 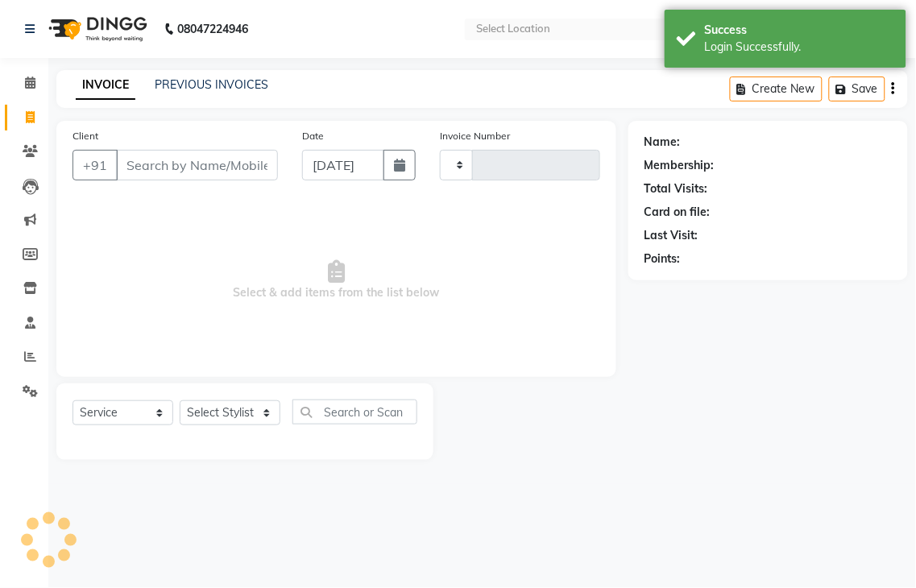 What do you see at coordinates (662, 259) in the screenshot?
I see `div: Points:` at bounding box center [662, 259].